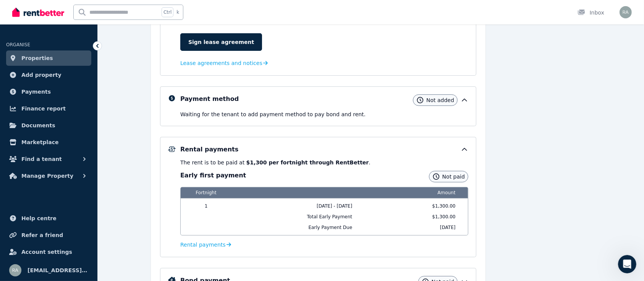 Image resolution: width=644 pixels, height=281 pixels. Describe the element at coordinates (41, 75) in the screenshot. I see `span: Add property` at that location.